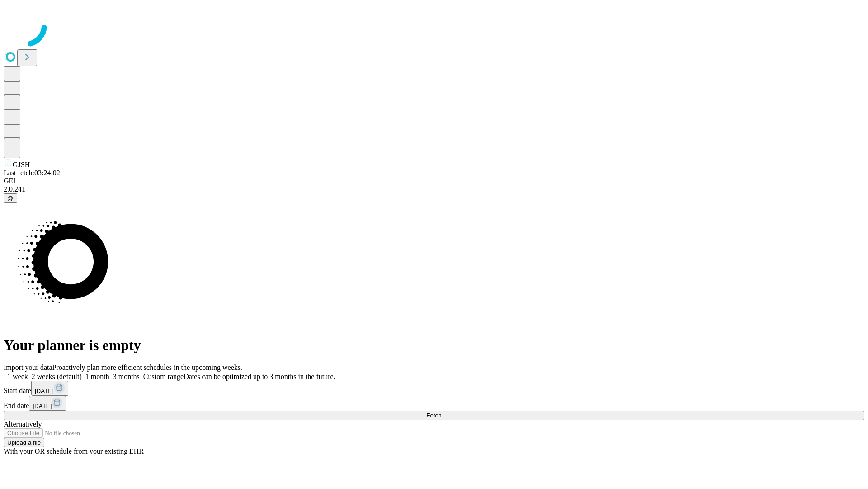 The image size is (868, 489). What do you see at coordinates (97, 376) in the screenshot?
I see `span: 1 month` at bounding box center [97, 376].